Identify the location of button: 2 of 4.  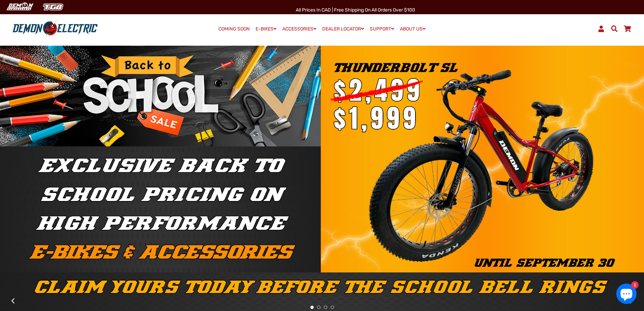
(319, 307).